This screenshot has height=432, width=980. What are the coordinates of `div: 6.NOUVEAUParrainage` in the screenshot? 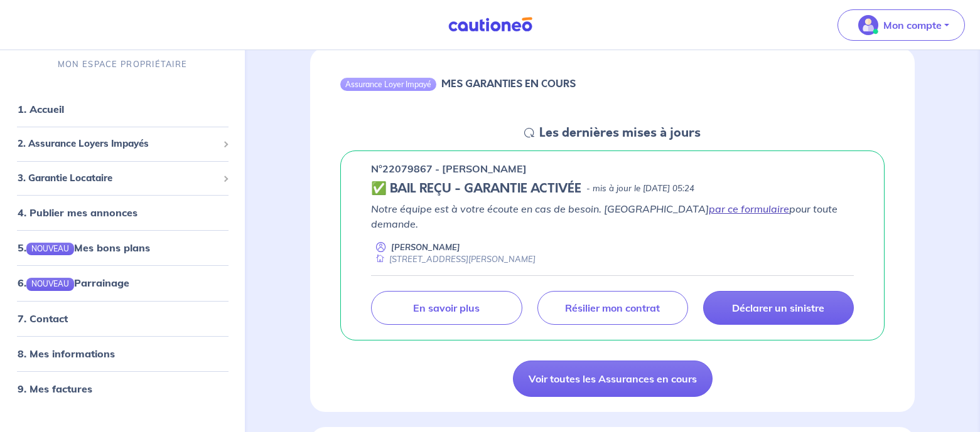 It's located at (122, 283).